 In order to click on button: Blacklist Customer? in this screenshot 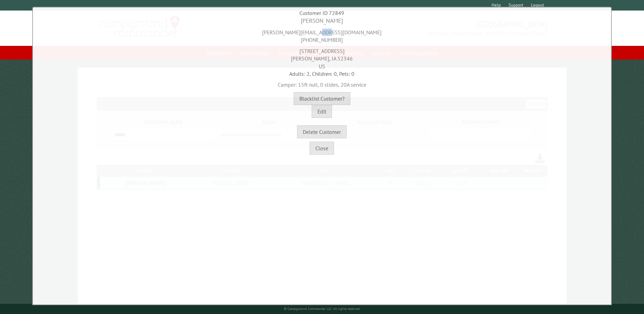, I will do `click(322, 98)`.